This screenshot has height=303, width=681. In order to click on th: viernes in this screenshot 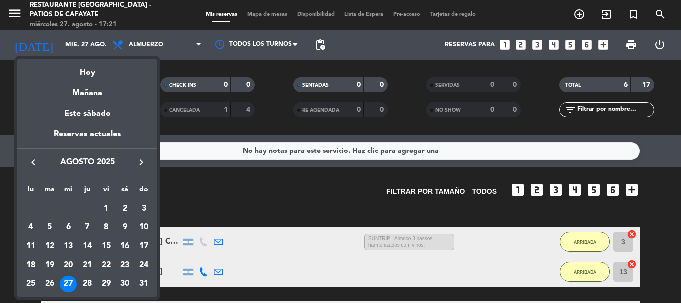, I will do `click(106, 191)`.